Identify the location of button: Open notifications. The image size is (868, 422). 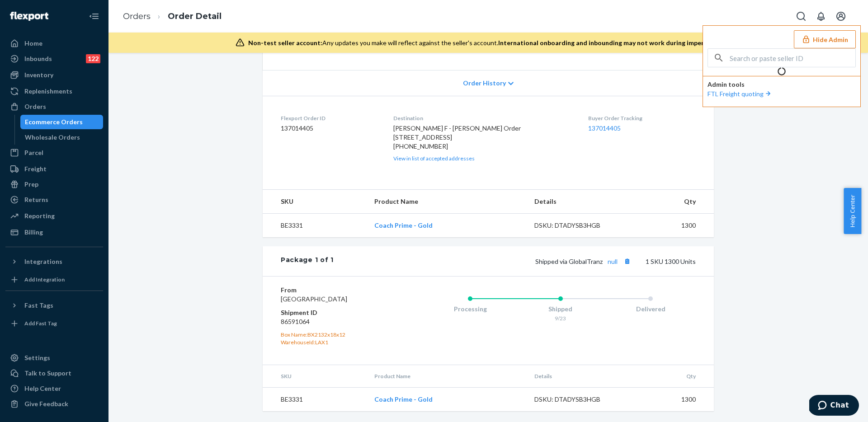
(822, 16).